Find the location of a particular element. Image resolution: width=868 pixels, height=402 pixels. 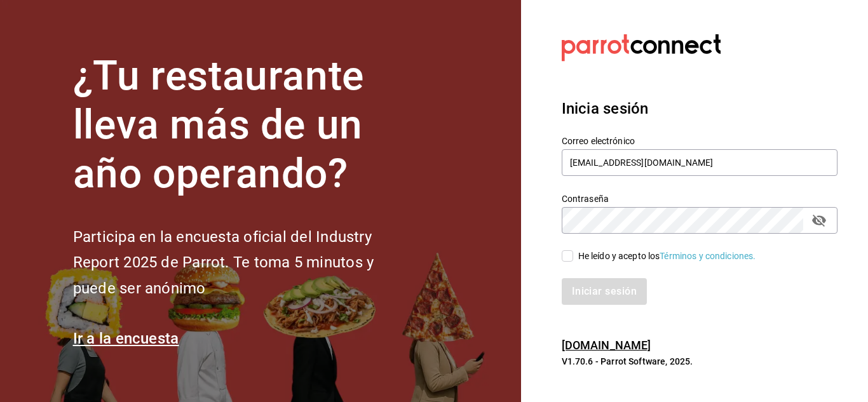

label: Correo electrónico is located at coordinates (700, 141).